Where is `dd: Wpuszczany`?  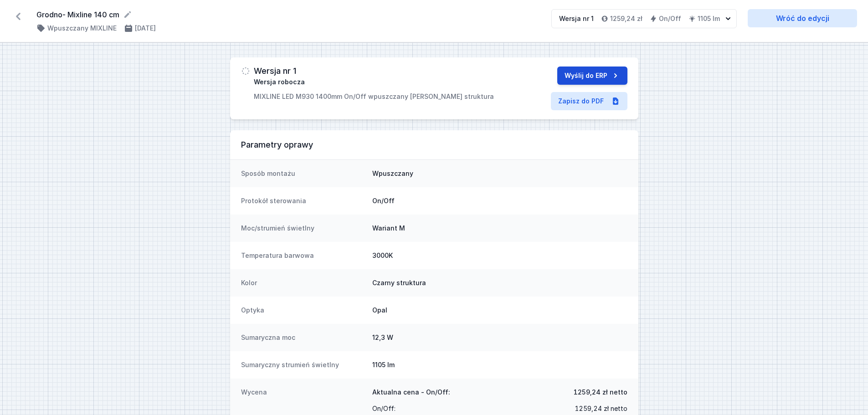 dd: Wpuszczany is located at coordinates (500, 174).